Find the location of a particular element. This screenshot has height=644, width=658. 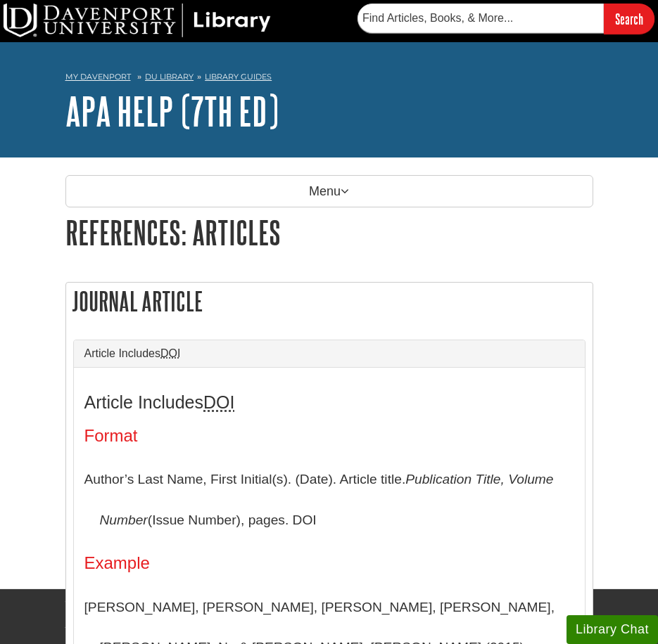

h1: References: Articles is located at coordinates (329, 232).